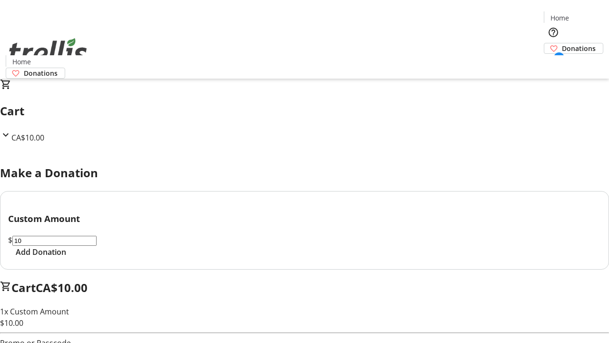 This screenshot has height=343, width=609. I want to click on input: Donation Amount, so click(54, 240).